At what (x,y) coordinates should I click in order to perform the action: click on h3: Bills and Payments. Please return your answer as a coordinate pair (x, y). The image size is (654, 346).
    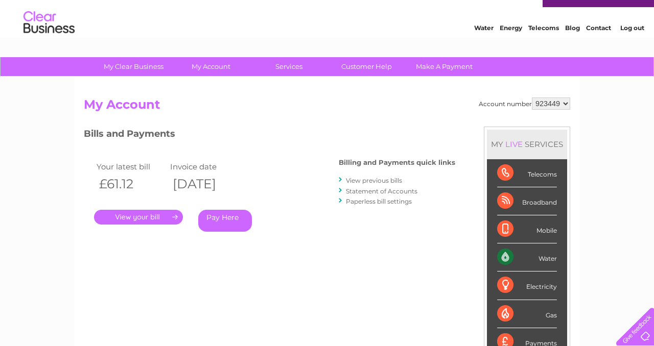
    Looking at the image, I should click on (269, 135).